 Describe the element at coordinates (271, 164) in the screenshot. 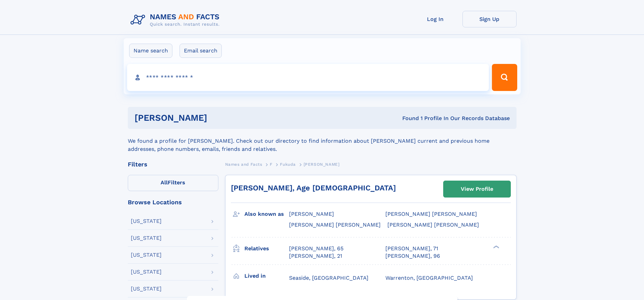

I see `span: F` at that location.